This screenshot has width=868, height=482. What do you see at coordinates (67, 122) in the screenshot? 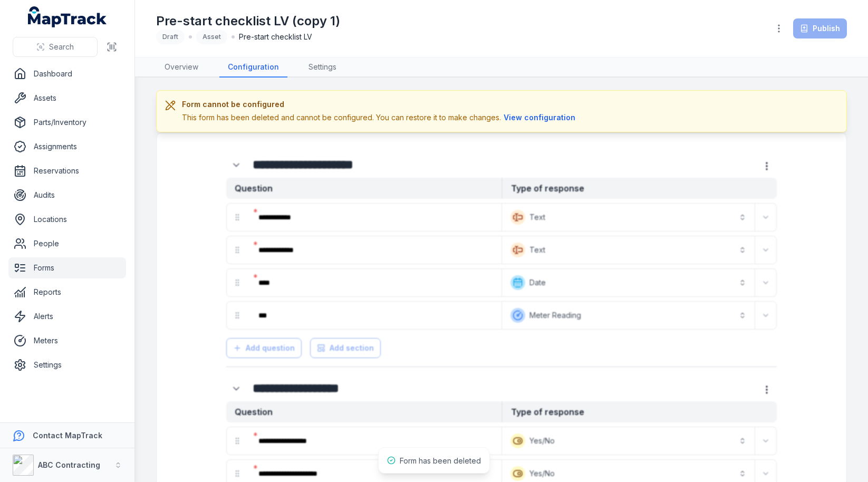
I see `a: Parts/Inventory` at bounding box center [67, 122].